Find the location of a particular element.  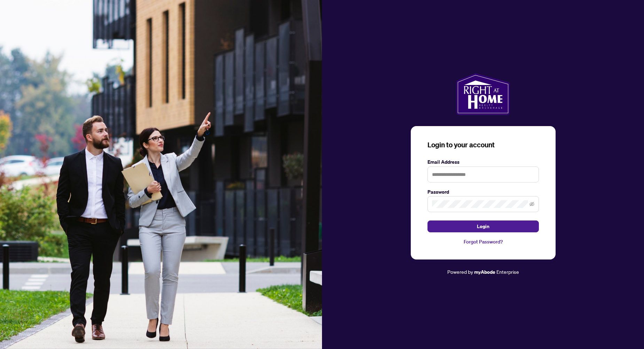

button: Login is located at coordinates (483, 226).